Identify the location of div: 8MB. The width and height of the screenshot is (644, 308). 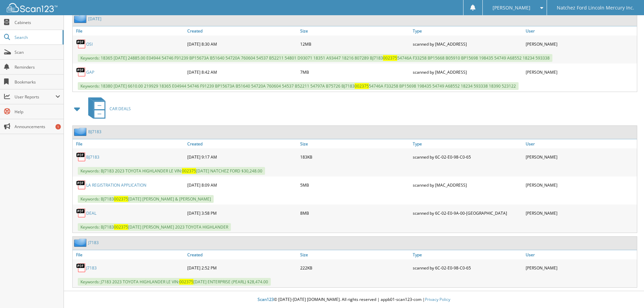
(355, 213).